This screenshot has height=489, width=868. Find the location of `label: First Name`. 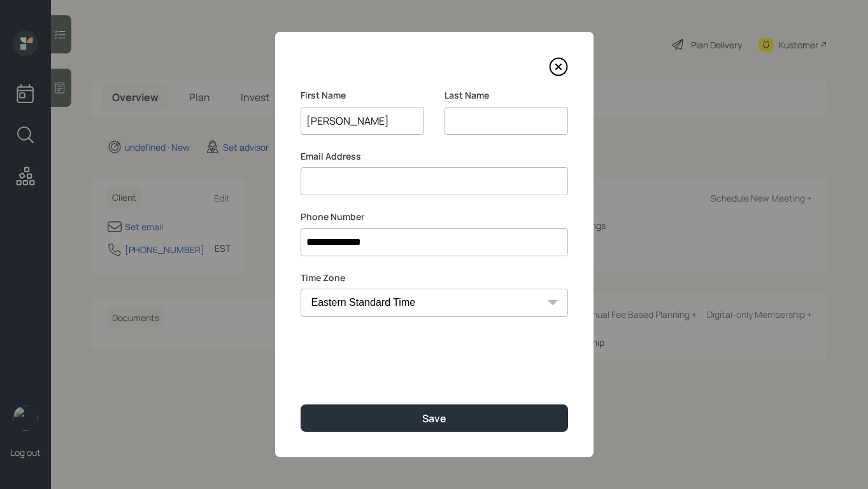

label: First Name is located at coordinates (362, 95).